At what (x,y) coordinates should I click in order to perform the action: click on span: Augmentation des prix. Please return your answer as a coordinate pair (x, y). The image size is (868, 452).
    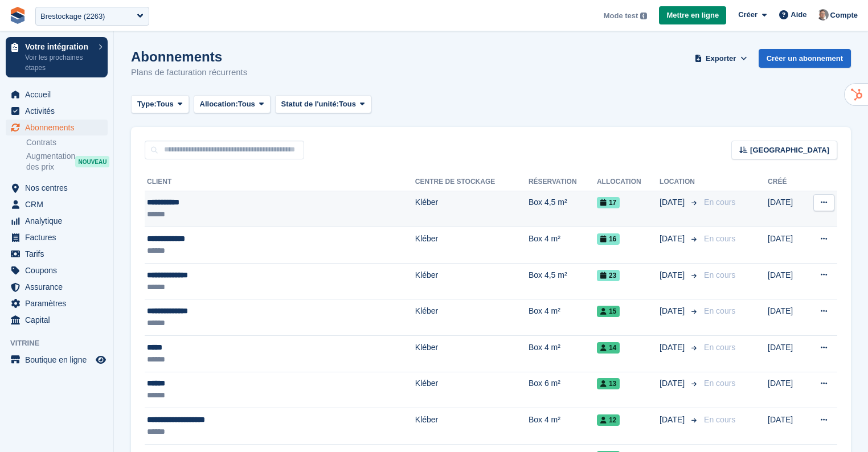
    Looking at the image, I should click on (51, 161).